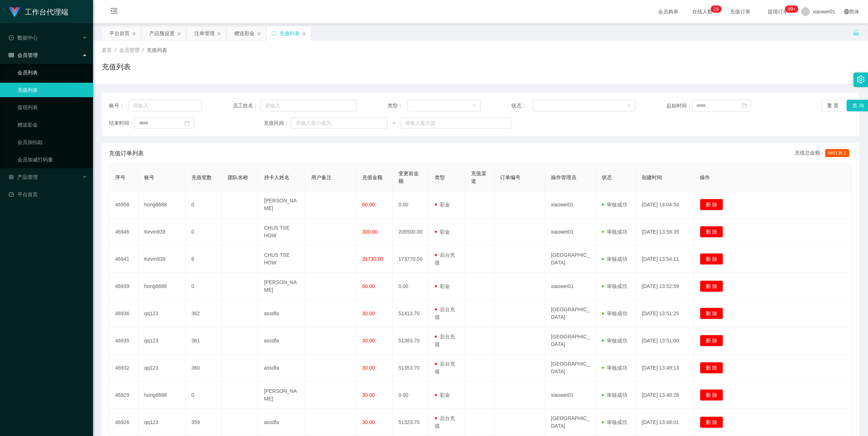 Image resolution: width=868 pixels, height=436 pixels. I want to click on i: 图标: calendar, so click(187, 123).